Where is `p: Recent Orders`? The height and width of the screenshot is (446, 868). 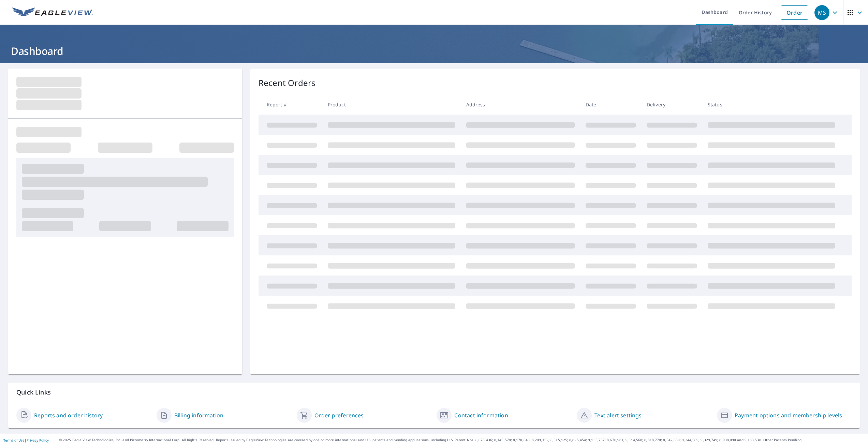 p: Recent Orders is located at coordinates (287, 83).